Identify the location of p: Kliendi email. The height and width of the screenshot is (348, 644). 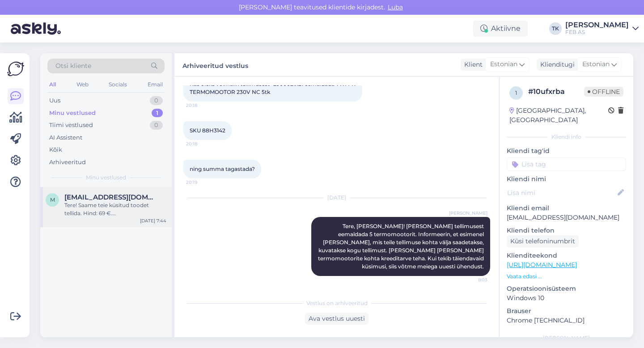
(566, 208).